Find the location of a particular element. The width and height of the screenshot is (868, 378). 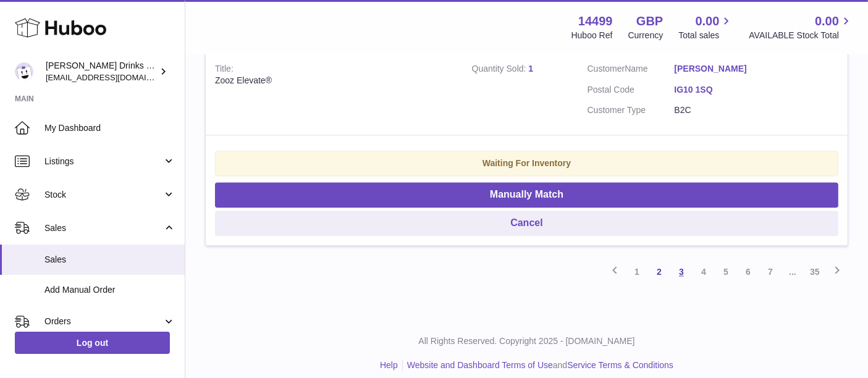

span: My Dashboard is located at coordinates (110, 128).